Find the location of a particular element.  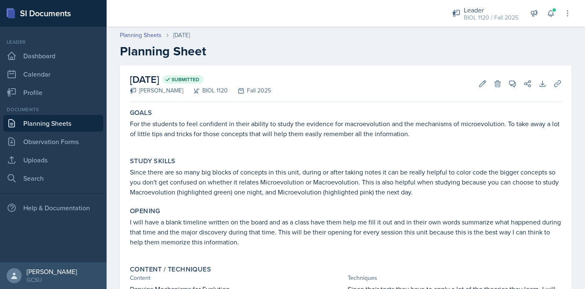

div: Help & Documentation is located at coordinates (53, 208).